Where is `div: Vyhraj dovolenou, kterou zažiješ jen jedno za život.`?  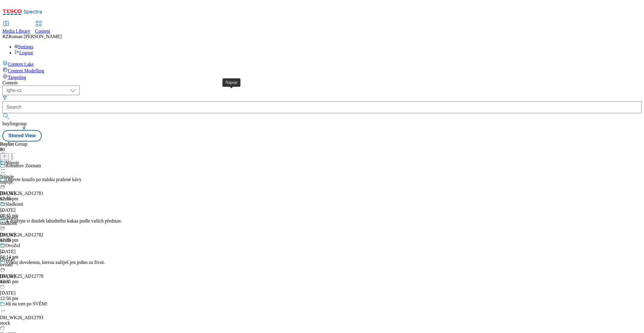 div: Vyhraj dovolenou, kterou zažiješ jen jedno za život. is located at coordinates (55, 262).